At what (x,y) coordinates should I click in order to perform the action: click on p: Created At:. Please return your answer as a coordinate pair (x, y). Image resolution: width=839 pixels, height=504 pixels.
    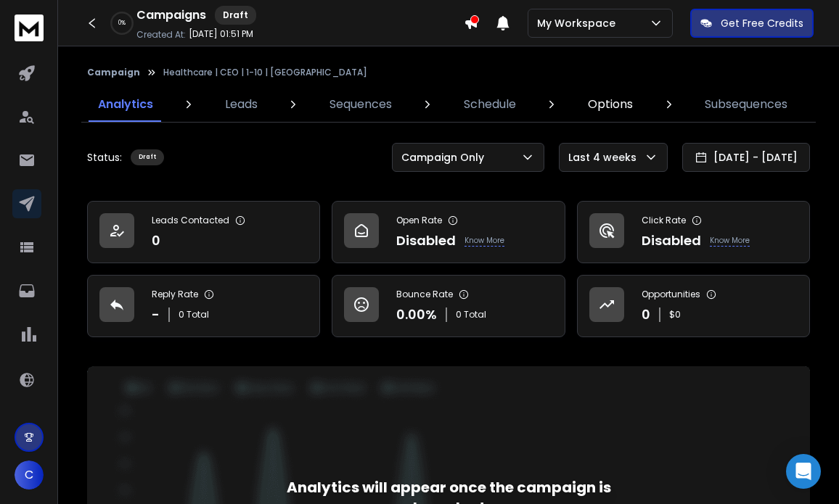
    Looking at the image, I should click on (161, 35).